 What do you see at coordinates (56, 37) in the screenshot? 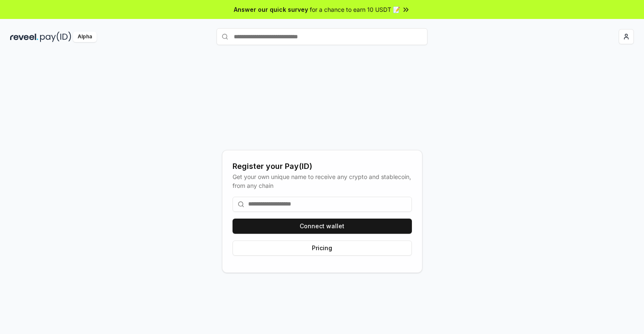
I see `img: pay_id` at bounding box center [56, 37].